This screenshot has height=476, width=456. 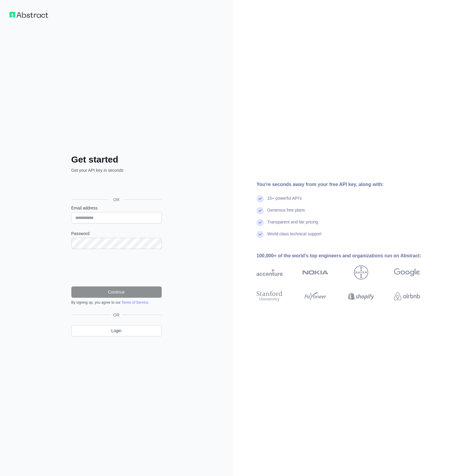 What do you see at coordinates (315, 272) in the screenshot?
I see `img: nokia` at bounding box center [315, 272].